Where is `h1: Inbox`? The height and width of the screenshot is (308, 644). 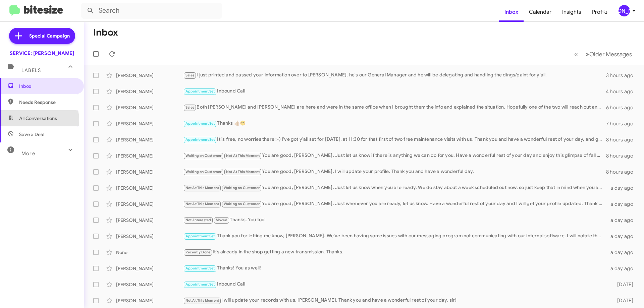
h1: Inbox is located at coordinates (106, 32).